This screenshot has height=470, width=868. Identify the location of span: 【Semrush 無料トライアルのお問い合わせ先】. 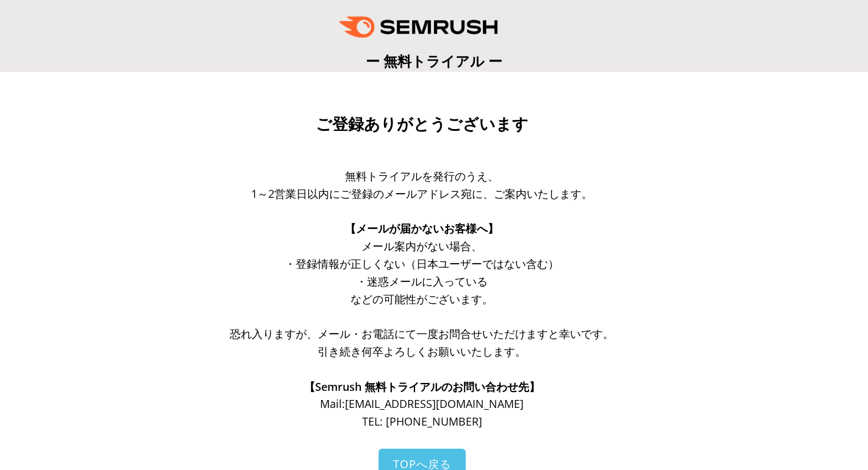
(422, 387).